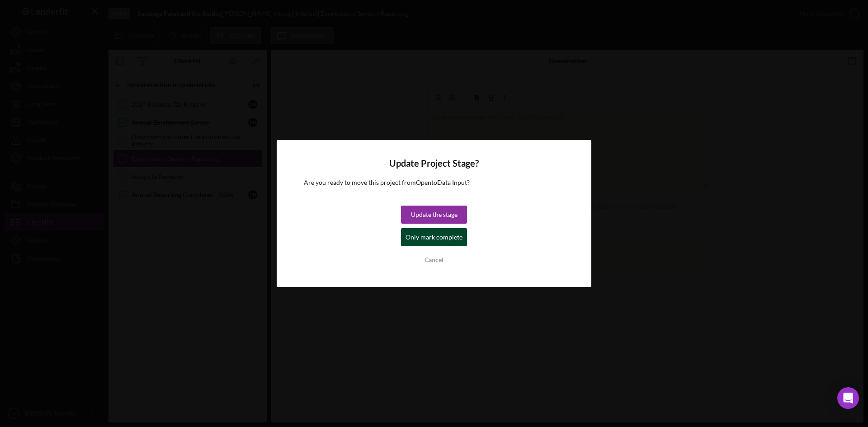 Image resolution: width=868 pixels, height=427 pixels. I want to click on div: Cancel, so click(434, 260).